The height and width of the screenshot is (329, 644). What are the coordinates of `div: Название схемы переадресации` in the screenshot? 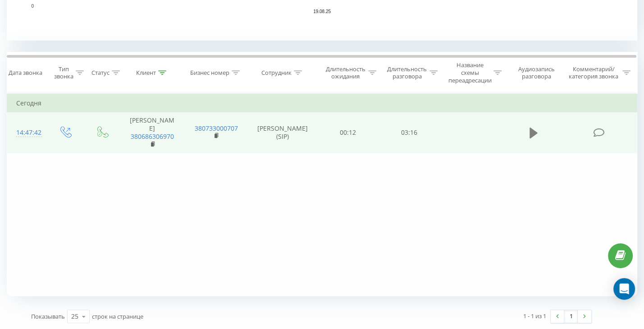 It's located at (470, 73).